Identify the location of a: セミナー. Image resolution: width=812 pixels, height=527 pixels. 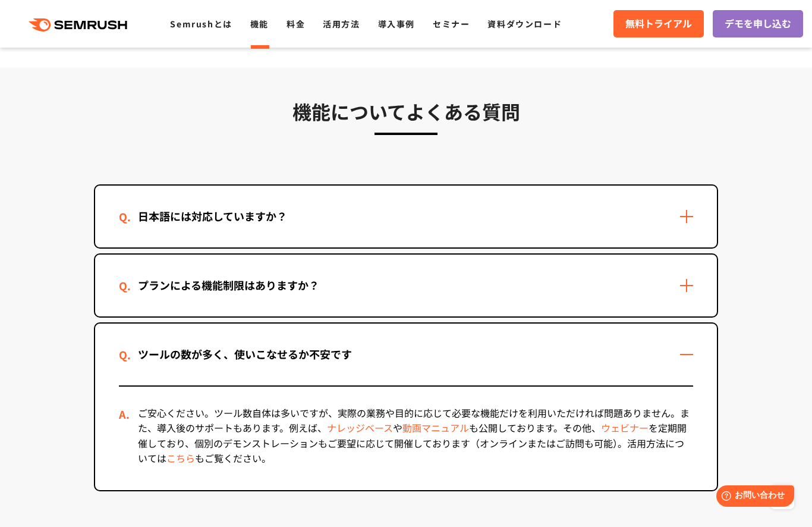
(452, 24).